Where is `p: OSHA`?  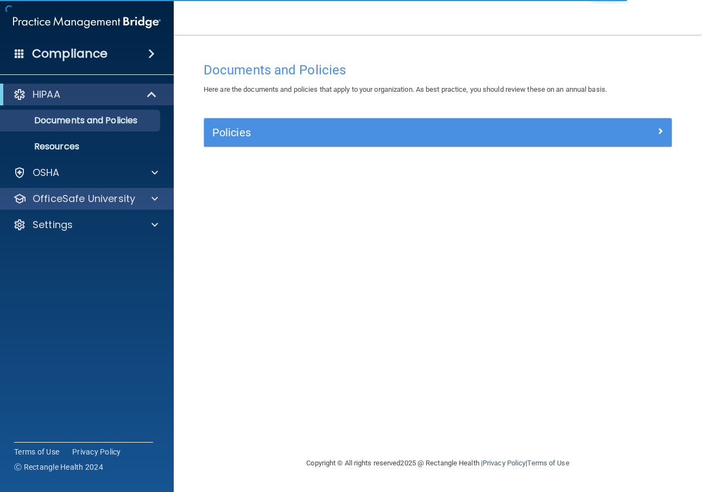 p: OSHA is located at coordinates (46, 173).